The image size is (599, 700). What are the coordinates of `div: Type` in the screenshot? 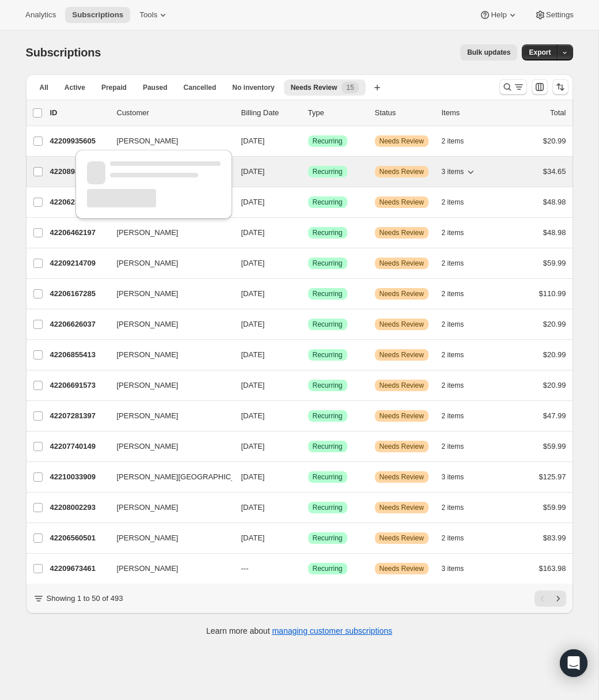 It's located at (337, 113).